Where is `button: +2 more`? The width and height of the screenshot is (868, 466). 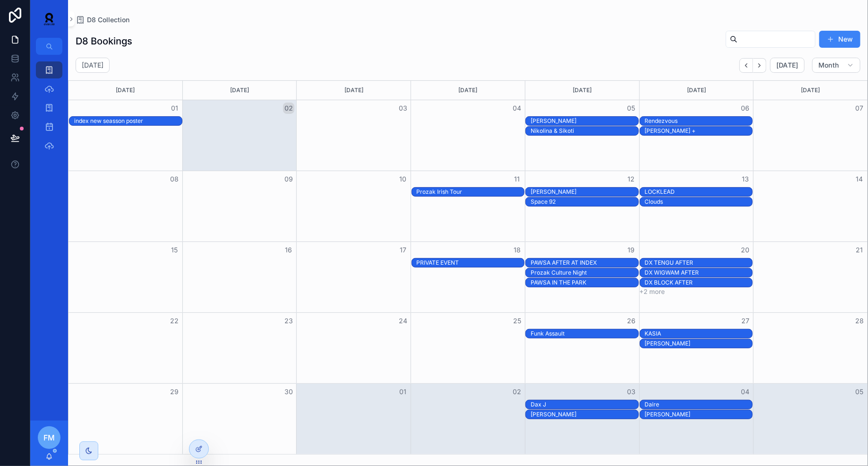
button: +2 more is located at coordinates (652, 291).